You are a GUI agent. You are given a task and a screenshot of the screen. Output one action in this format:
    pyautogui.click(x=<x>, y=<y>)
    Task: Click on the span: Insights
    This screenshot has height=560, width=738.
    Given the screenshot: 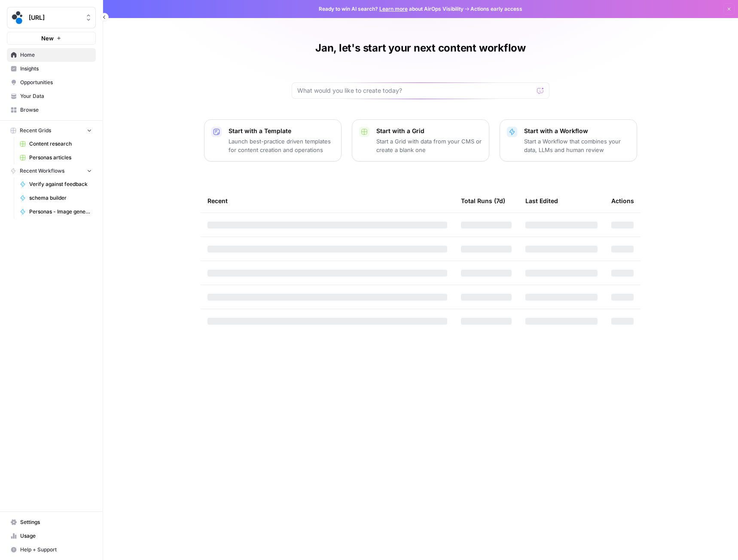 What is the action you would take?
    pyautogui.click(x=56, y=69)
    